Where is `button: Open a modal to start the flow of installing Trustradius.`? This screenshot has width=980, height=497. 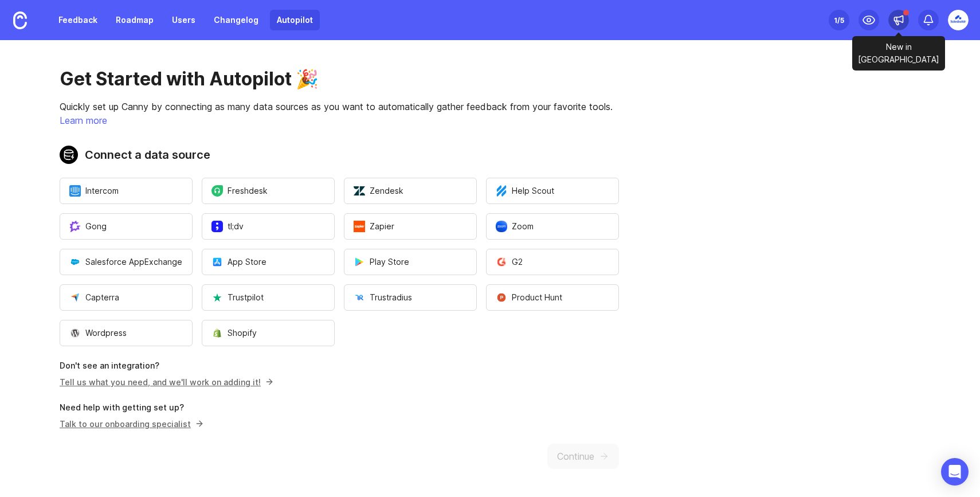
button: Open a modal to start the flow of installing Trustradius. is located at coordinates (410, 298).